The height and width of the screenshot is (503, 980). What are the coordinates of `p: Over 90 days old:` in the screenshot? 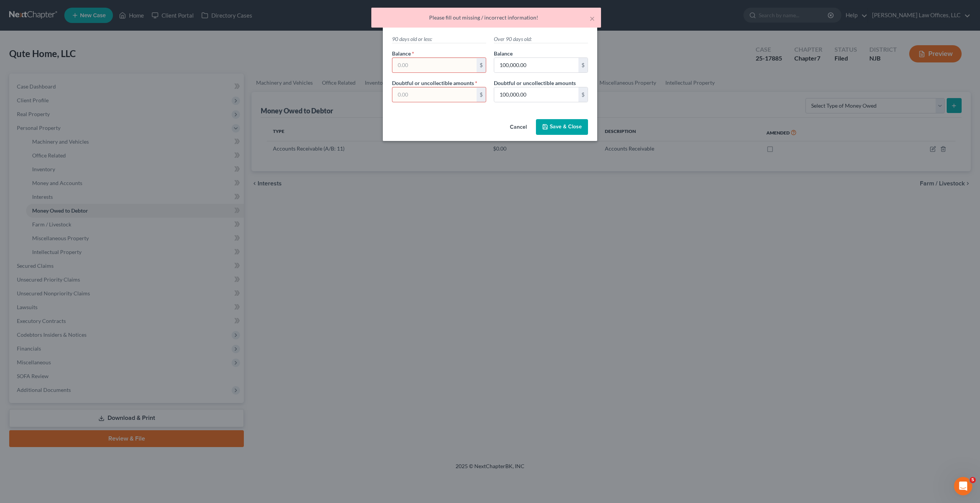 It's located at (541, 39).